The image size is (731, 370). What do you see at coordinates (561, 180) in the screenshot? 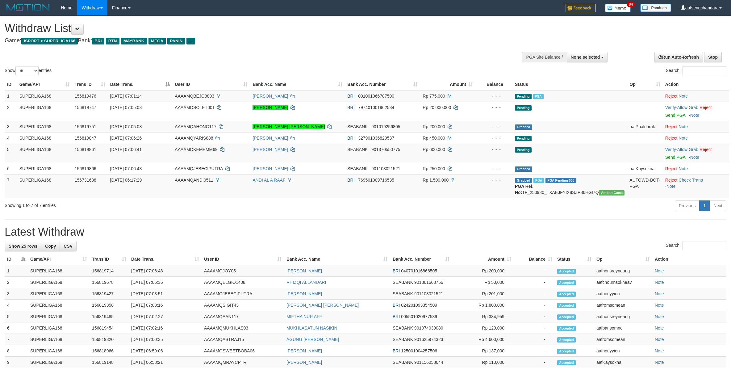
I see `span: PGA Pending` at bounding box center [561, 180].